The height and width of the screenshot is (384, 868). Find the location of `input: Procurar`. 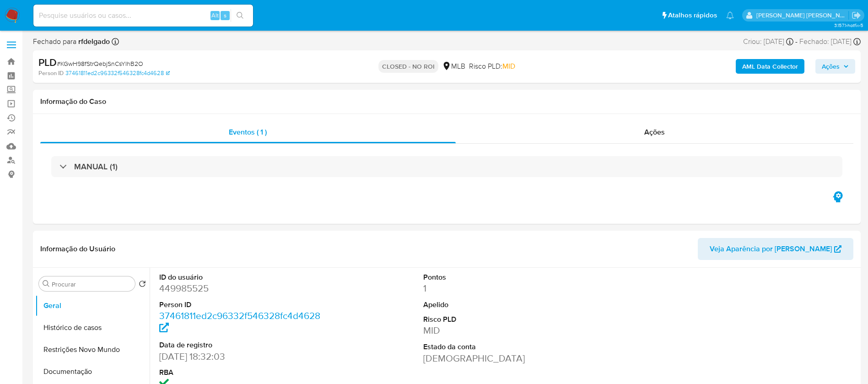

input: Procurar is located at coordinates (92, 284).